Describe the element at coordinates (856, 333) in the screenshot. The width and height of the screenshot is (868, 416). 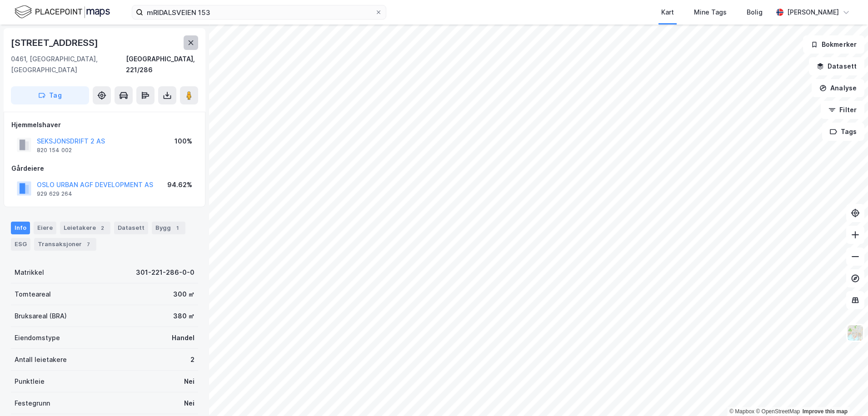
I see `img: Z` at that location.